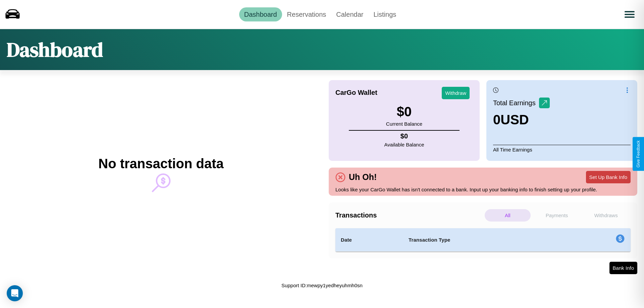  What do you see at coordinates (404, 112) in the screenshot?
I see `h3: $ 0` at bounding box center [404, 112].